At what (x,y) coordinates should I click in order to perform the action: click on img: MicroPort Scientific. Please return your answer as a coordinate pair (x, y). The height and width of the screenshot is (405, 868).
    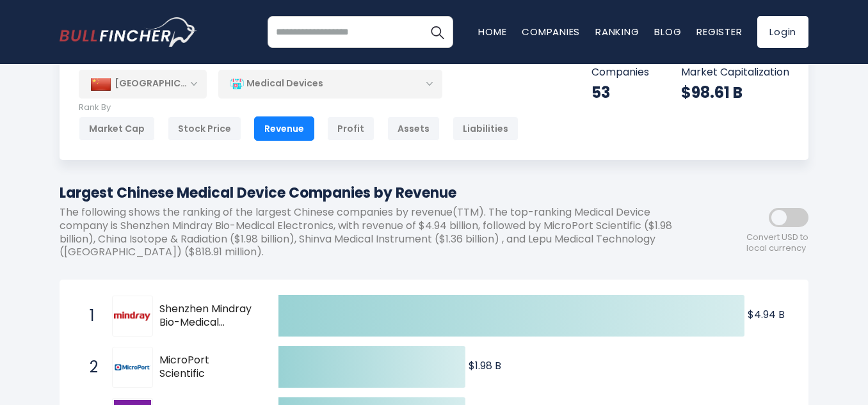
    Looking at the image, I should click on (132, 368).